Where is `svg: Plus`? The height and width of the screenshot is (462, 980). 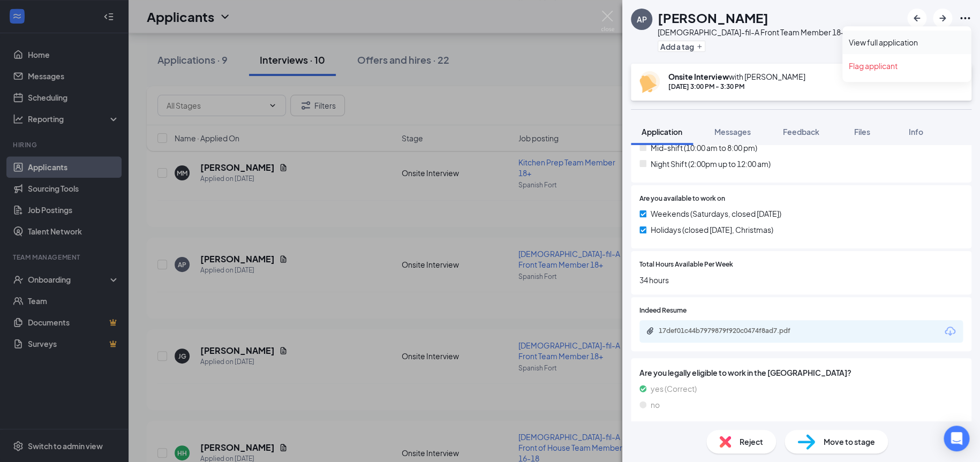
svg: Plus is located at coordinates (699, 47).